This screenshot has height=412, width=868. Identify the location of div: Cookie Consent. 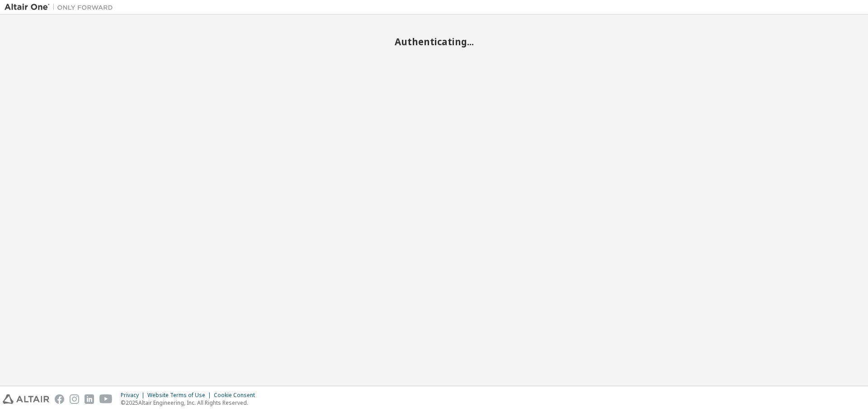
(237, 395).